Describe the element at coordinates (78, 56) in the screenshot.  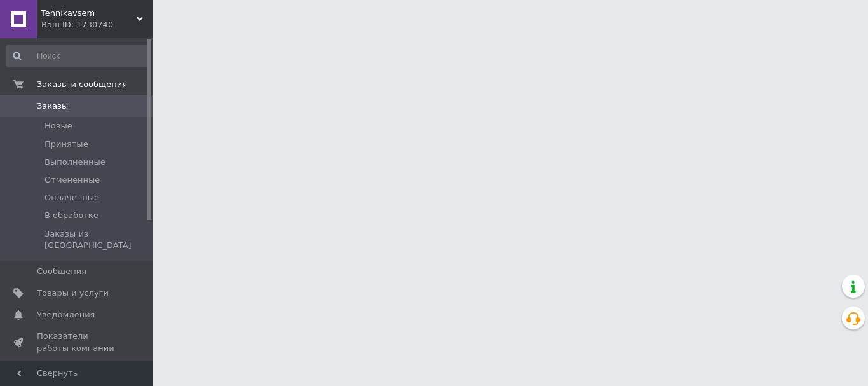
I see `input: Поиск` at that location.